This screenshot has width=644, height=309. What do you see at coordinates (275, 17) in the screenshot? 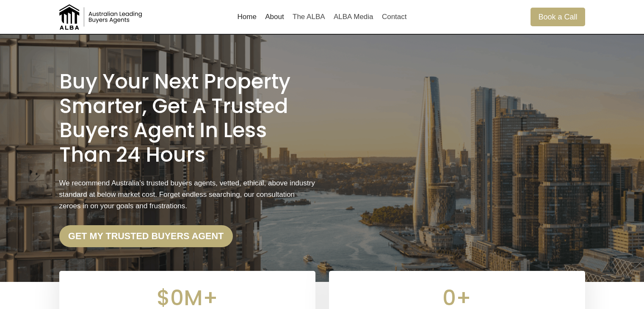
I see `a: About` at bounding box center [275, 17].